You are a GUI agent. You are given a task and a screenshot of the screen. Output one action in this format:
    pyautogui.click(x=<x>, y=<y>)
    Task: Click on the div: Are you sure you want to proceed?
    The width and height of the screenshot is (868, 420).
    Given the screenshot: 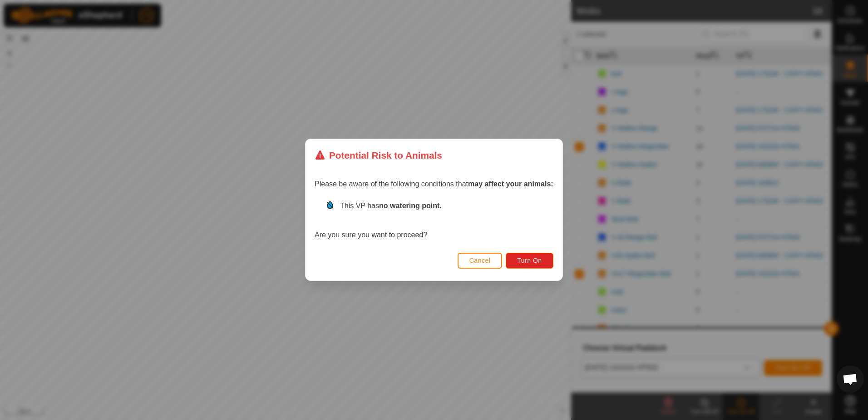 What is the action you would take?
    pyautogui.click(x=434, y=221)
    